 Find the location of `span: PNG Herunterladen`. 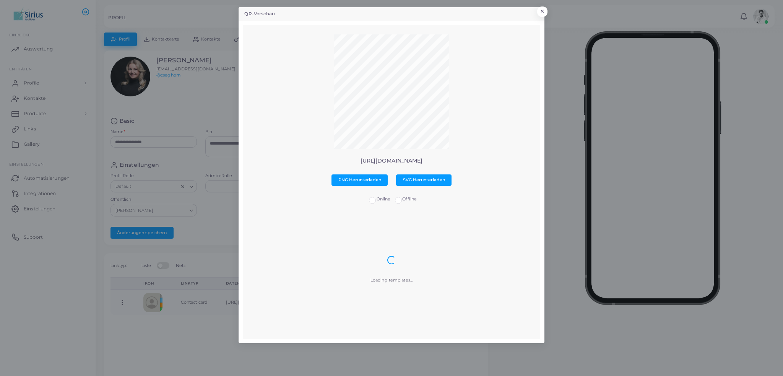

span: PNG Herunterladen is located at coordinates (360, 180).